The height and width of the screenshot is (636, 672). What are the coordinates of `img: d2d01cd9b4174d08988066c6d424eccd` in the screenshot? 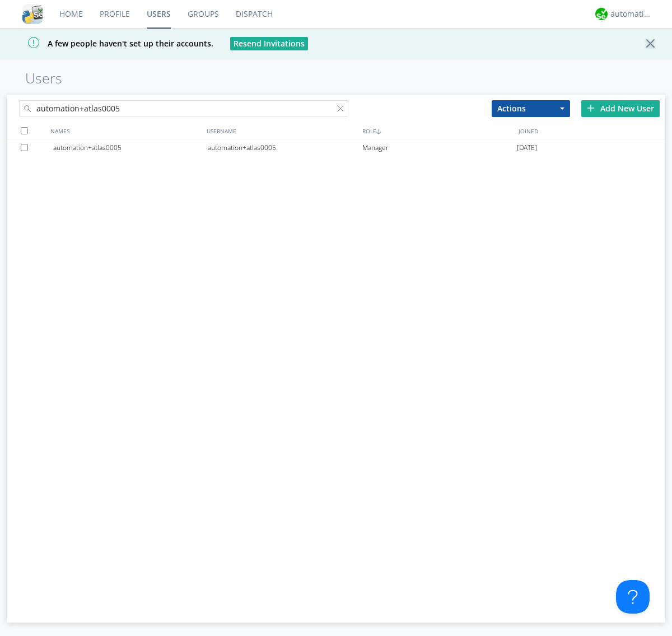 It's located at (601, 14).